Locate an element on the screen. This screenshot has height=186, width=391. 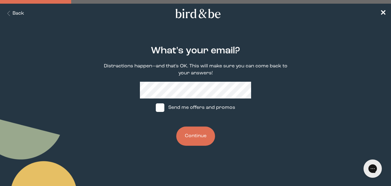
p: Distractions happen—and that's OK. This will make sure you can come back to your answers! is located at coordinates (195, 70).